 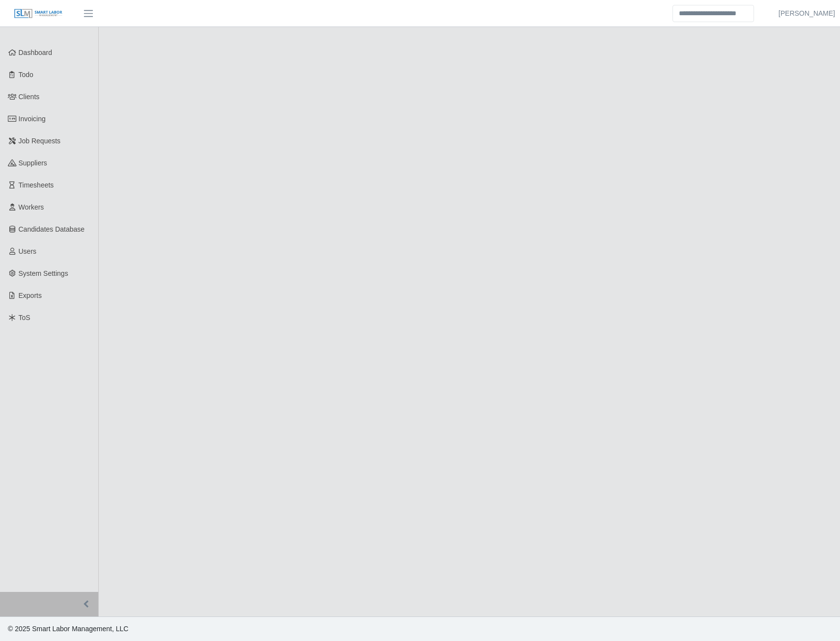 I want to click on span: Clients, so click(x=29, y=96).